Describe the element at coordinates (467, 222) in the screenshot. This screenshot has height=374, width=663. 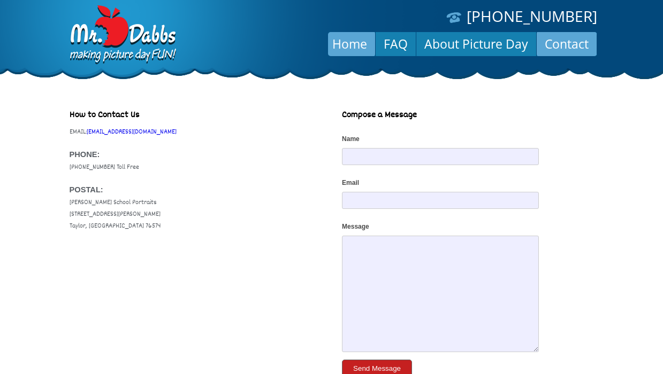
I see `label: Message` at that location.